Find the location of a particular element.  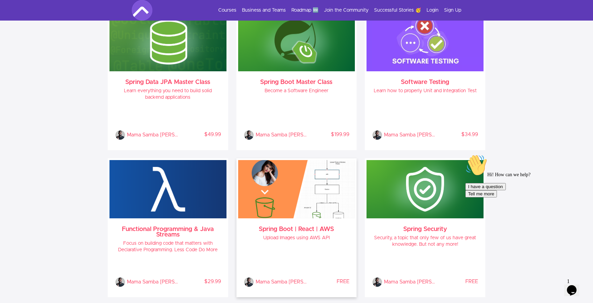

h3: Spring Boot | React | AWS is located at coordinates (297, 230).